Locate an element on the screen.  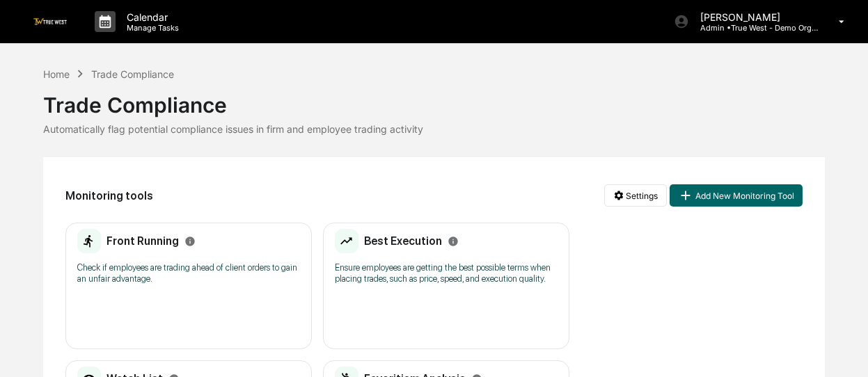
div: Home is located at coordinates (56, 74).